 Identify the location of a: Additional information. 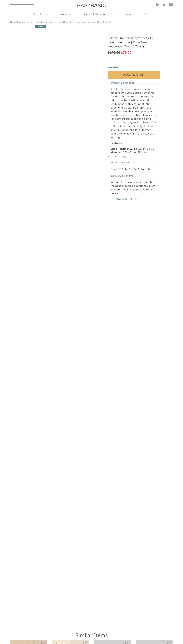
(125, 163).